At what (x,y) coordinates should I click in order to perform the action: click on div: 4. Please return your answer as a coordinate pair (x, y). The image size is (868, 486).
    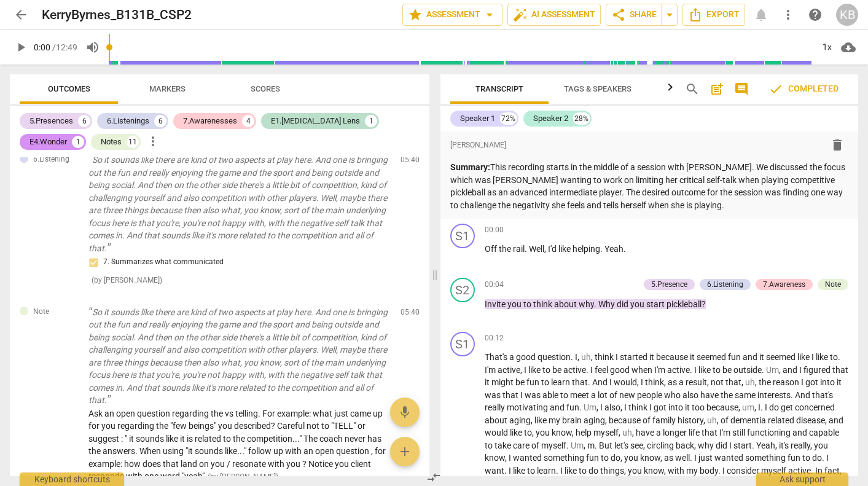
    Looking at the image, I should click on (248, 121).